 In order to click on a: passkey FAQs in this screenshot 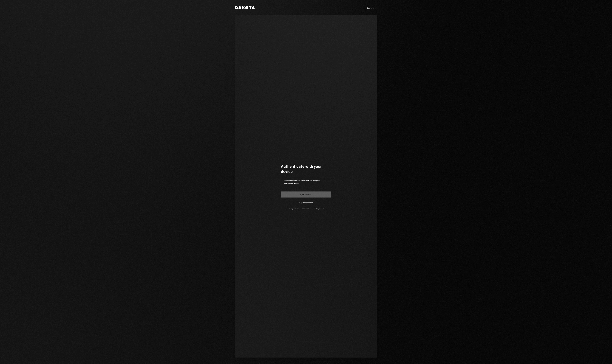, I will do `click(318, 209)`.